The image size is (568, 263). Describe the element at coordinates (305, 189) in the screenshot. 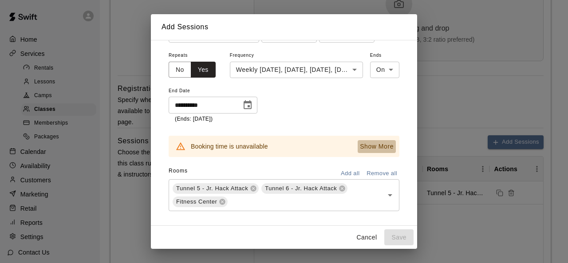

I see `div: Tunnel 6 - Jr. Hack Attack` at that location.